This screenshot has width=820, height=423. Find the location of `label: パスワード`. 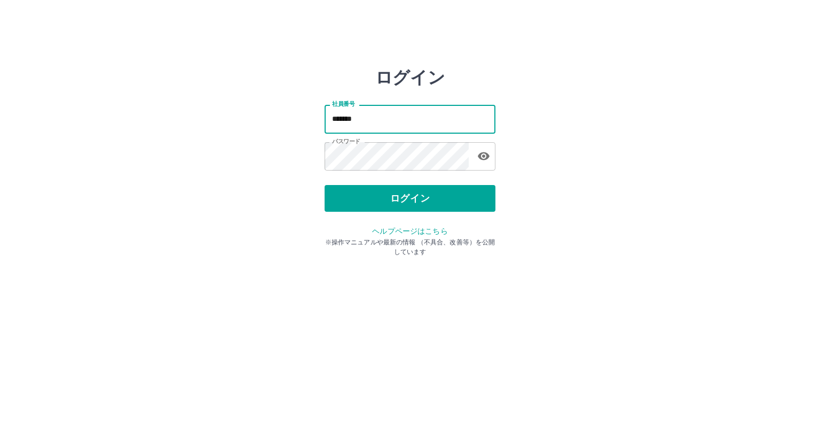

label: パスワード is located at coordinates (346, 141).